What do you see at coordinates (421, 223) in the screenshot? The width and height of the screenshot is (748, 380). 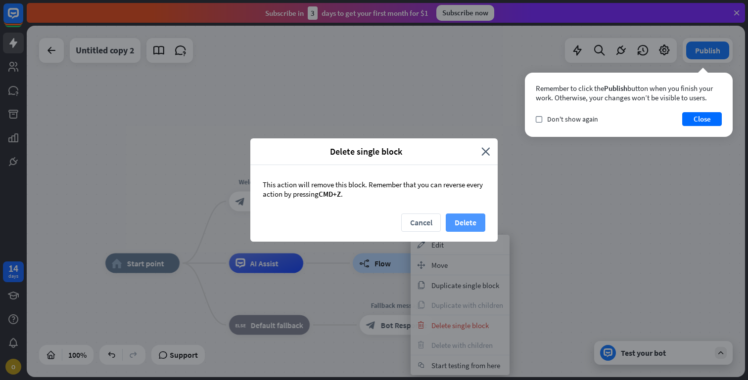 I see `button: Cancel` at bounding box center [421, 223].